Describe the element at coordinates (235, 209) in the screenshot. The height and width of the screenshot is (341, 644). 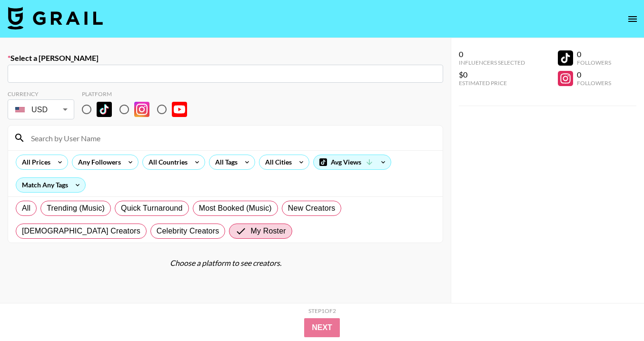
I see `span: Most Booked (Music)` at that location.